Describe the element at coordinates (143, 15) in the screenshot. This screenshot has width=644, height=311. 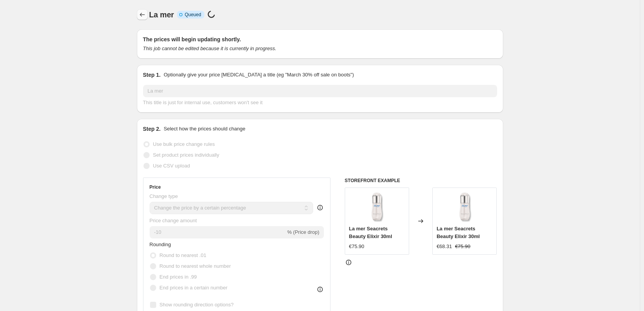
I see `button: Price change jobs` at that location.